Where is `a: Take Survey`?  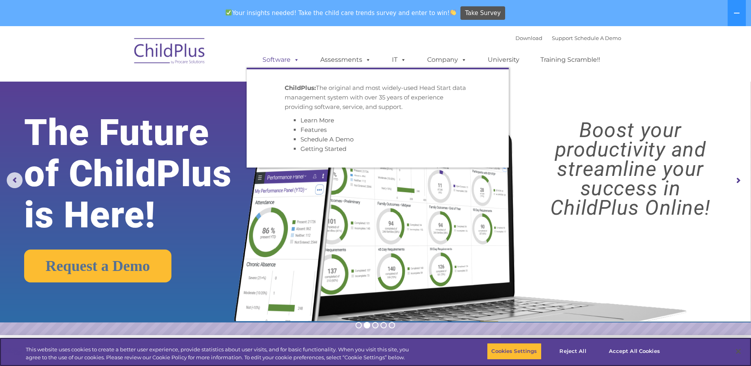
a: Take Survey is located at coordinates (482, 13).